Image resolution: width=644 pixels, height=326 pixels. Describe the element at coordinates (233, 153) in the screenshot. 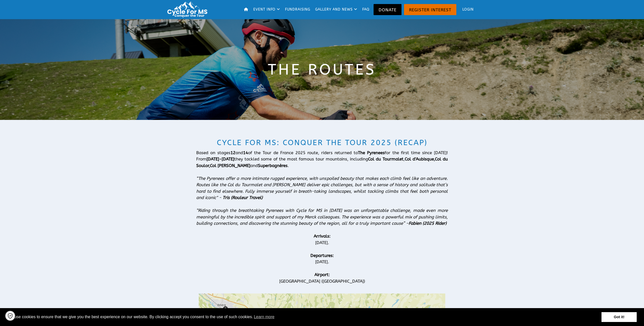

I see `strong: 12` at that location.